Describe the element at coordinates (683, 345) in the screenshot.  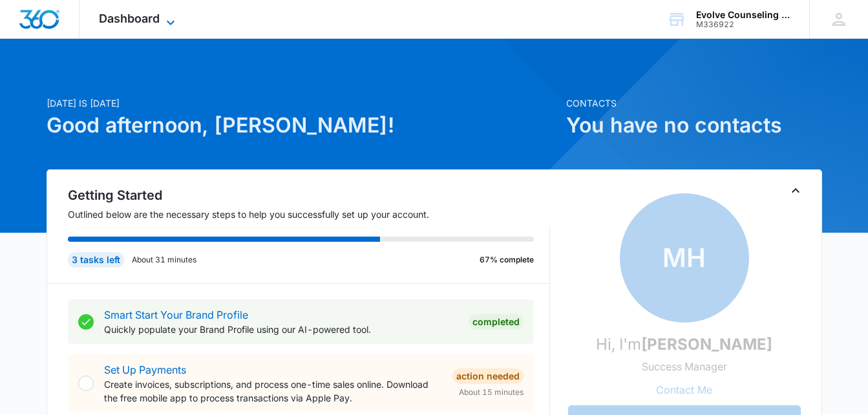
I see `p: Hi, I'm` at that location.